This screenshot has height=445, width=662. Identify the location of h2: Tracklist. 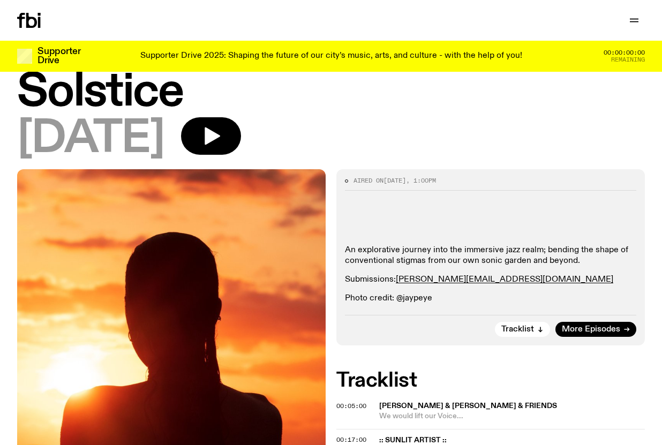
(490, 381).